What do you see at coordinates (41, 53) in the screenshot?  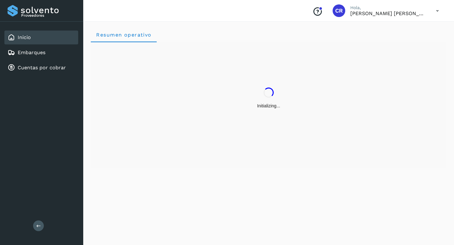 I see `div: Embarques` at bounding box center [41, 53].